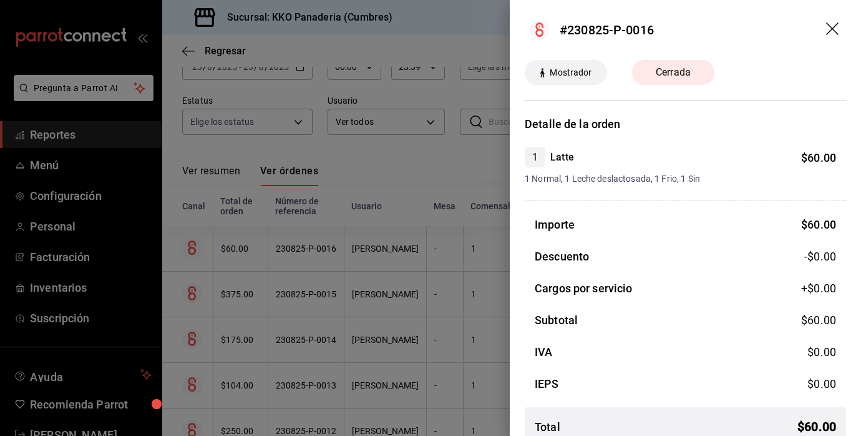  What do you see at coordinates (562, 256) in the screenshot?
I see `h3: Descuento` at bounding box center [562, 256].